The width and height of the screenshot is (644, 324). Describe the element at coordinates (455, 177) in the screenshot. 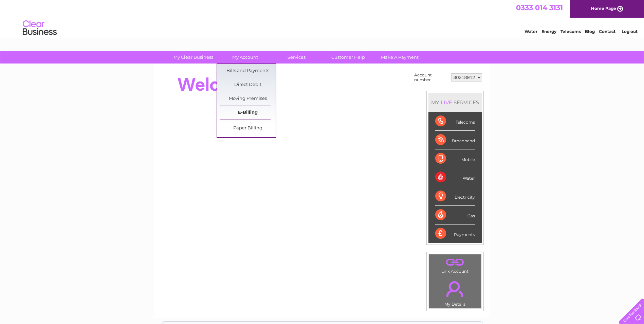

I see `div: Water` at that location.